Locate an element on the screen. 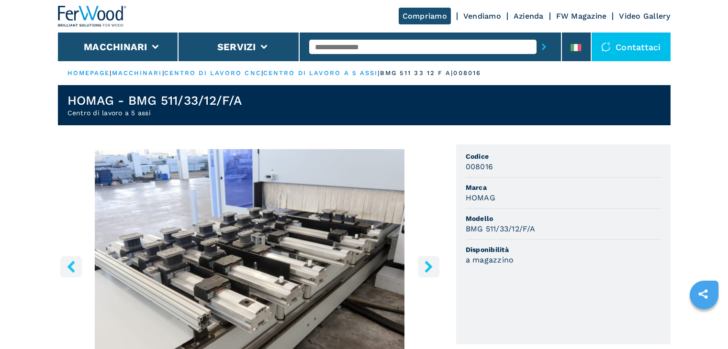  a: sharethis is located at coordinates (703, 294).